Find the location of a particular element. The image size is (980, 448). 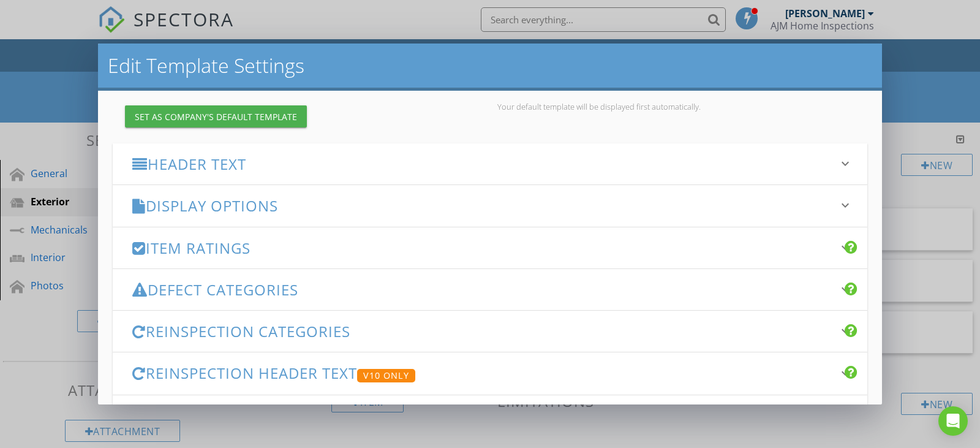

h2: Edit Template Settings is located at coordinates (490, 65).